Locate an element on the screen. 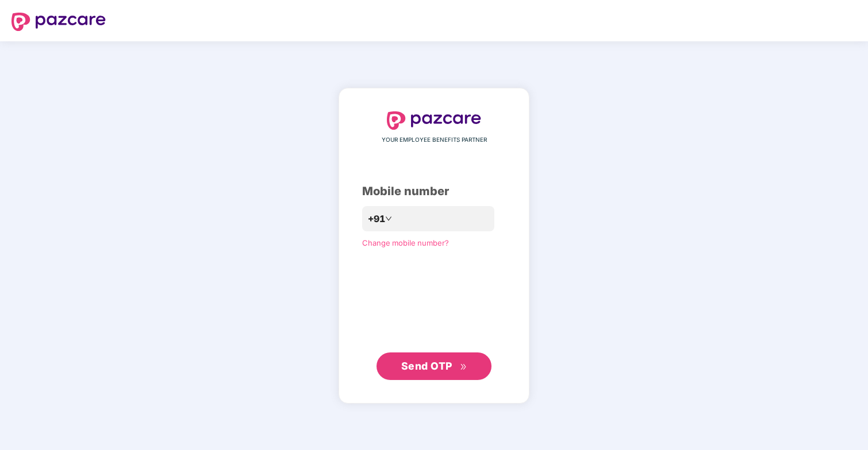 This screenshot has height=450, width=868. span: +91 is located at coordinates (376, 219).